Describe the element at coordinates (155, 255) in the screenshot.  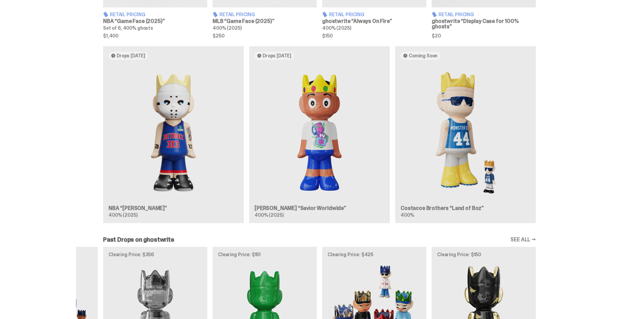
I see `p: Clearing Price: $356` at that location.